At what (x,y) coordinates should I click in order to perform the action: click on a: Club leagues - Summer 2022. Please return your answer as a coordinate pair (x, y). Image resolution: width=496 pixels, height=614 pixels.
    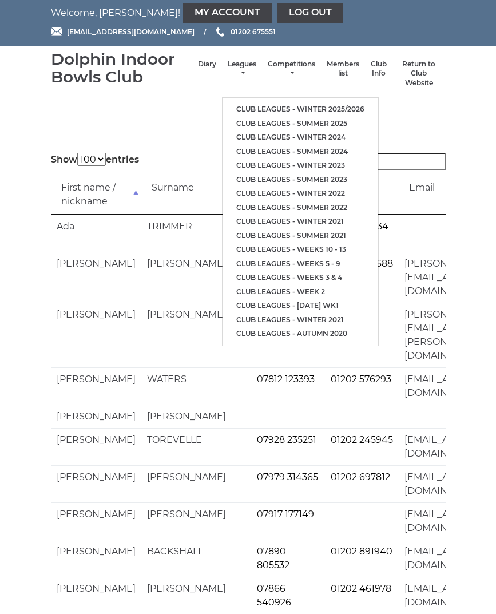
    Looking at the image, I should click on (300, 208).